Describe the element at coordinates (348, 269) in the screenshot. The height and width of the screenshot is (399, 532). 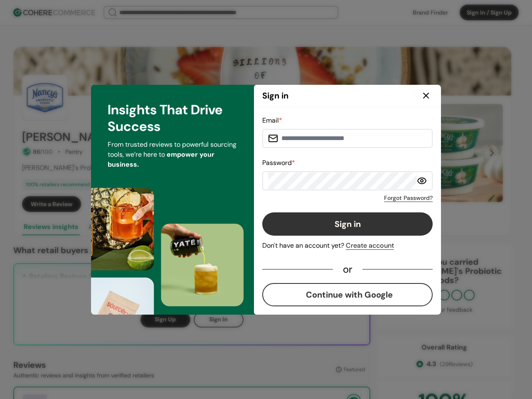
I see `div: or` at that location.